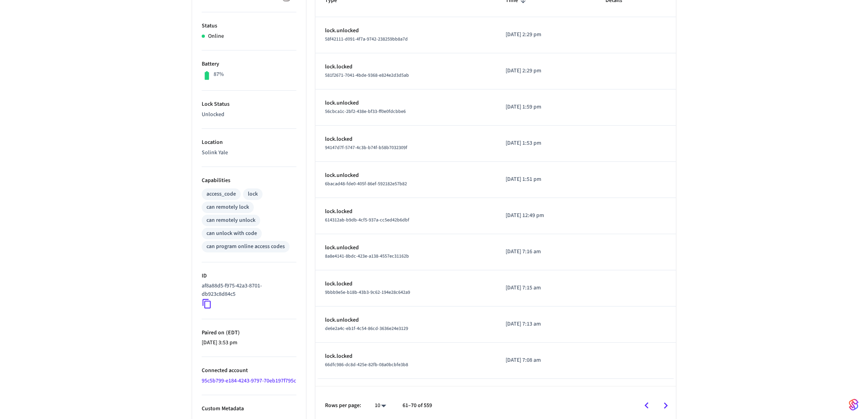 This screenshot has width=868, height=419. Describe the element at coordinates (366, 184) in the screenshot. I see `span: 6bacad48-fde0-405f-86ef-592182e57b82` at that location.